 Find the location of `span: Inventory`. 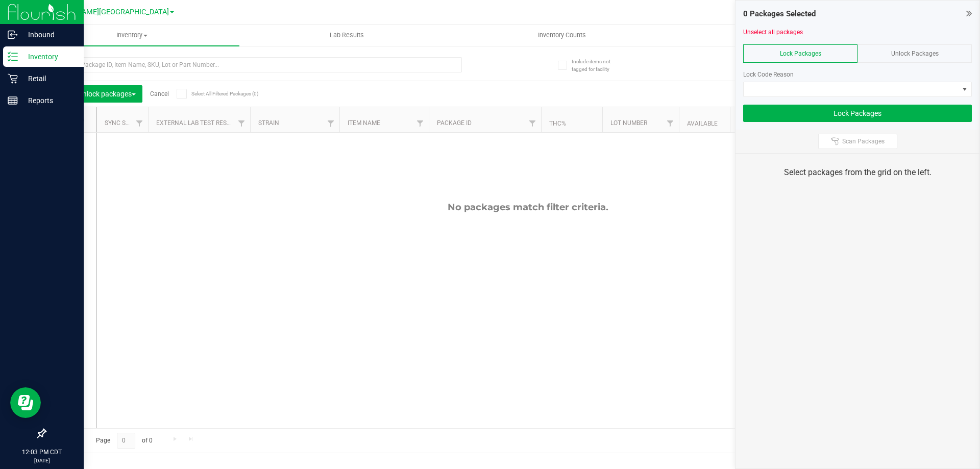

span: Inventory is located at coordinates (132, 35).